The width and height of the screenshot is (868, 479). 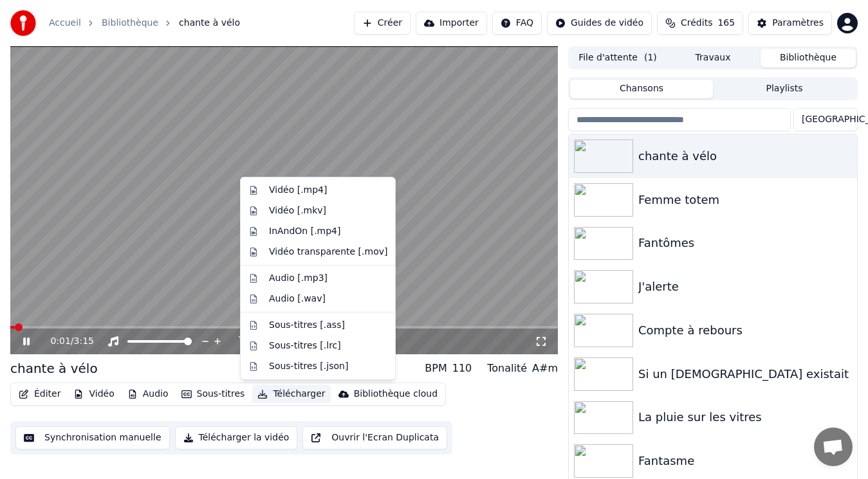 What do you see at coordinates (209, 24) in the screenshot?
I see `span: chante à vélo` at bounding box center [209, 24].